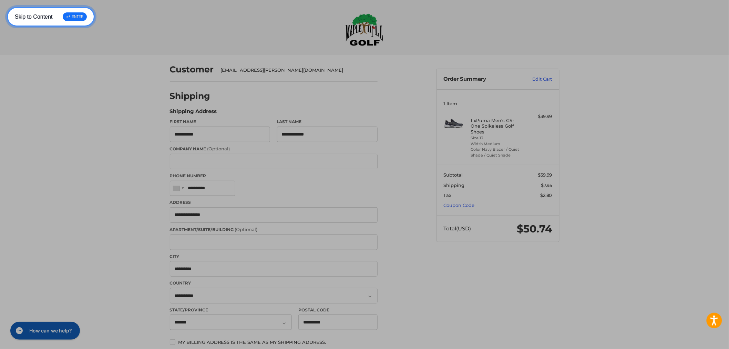 This screenshot has height=349, width=729. Describe the element at coordinates (44, 11) in the screenshot. I see `h1: How can we help?` at that location.